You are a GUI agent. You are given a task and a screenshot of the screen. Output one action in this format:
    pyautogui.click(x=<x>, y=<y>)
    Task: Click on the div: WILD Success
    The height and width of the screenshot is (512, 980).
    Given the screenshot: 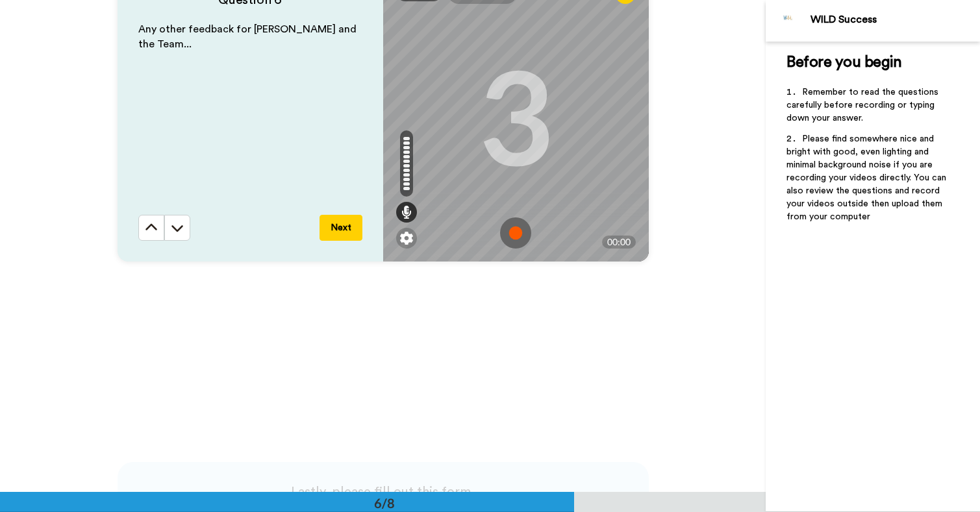 What is the action you would take?
    pyautogui.click(x=894, y=19)
    